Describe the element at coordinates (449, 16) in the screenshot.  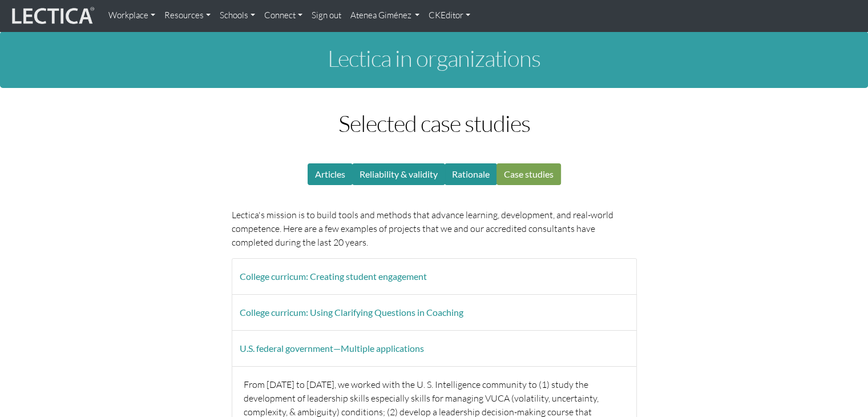
I see `a: CKEditor` at that location.